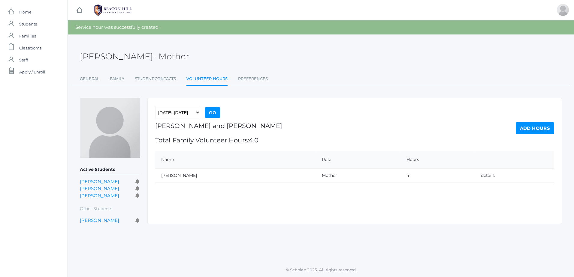  I want to click on span: Apply / Enroll, so click(32, 72).